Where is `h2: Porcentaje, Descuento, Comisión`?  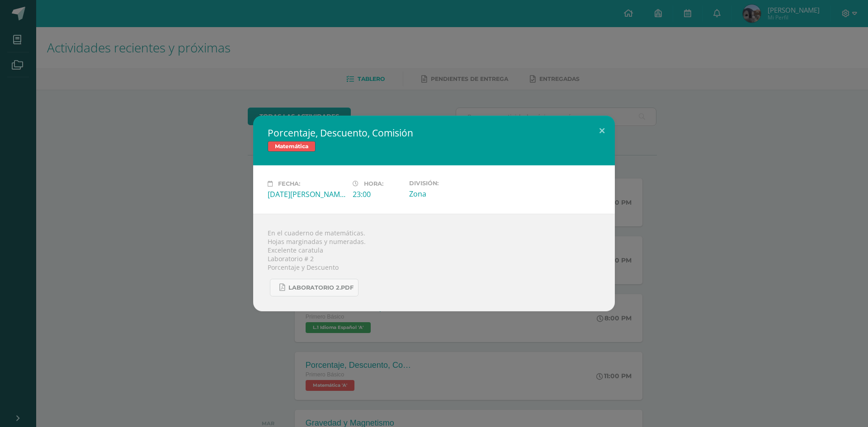 h2: Porcentaje, Descuento, Comisión is located at coordinates (434, 133).